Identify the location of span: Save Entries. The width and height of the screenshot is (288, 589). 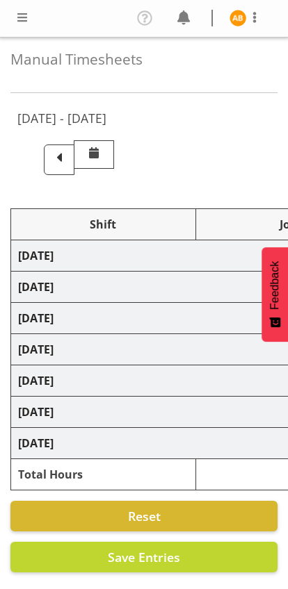
(144, 557).